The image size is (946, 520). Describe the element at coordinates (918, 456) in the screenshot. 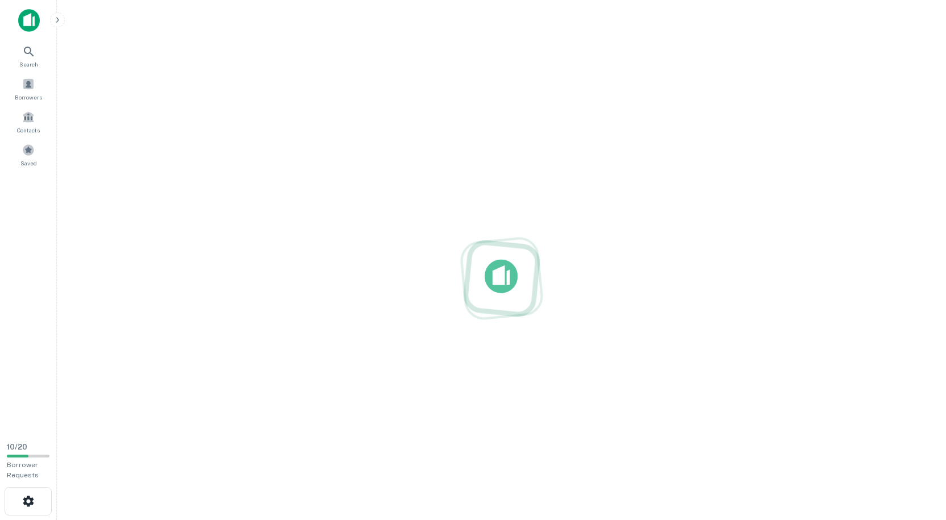

I see `div: Chat Widget` at that location.